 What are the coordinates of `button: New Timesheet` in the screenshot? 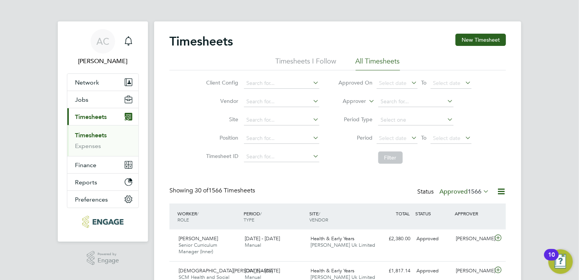 It's located at (481, 40).